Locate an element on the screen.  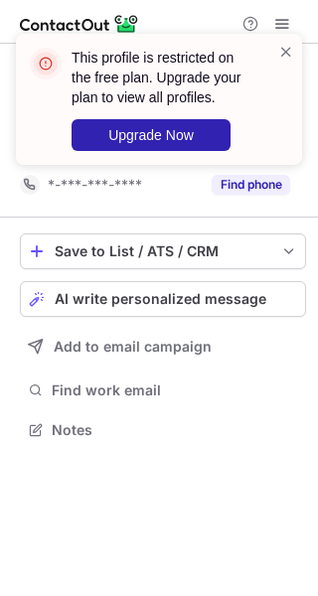
span: Upgrade Now is located at coordinates (151, 135).